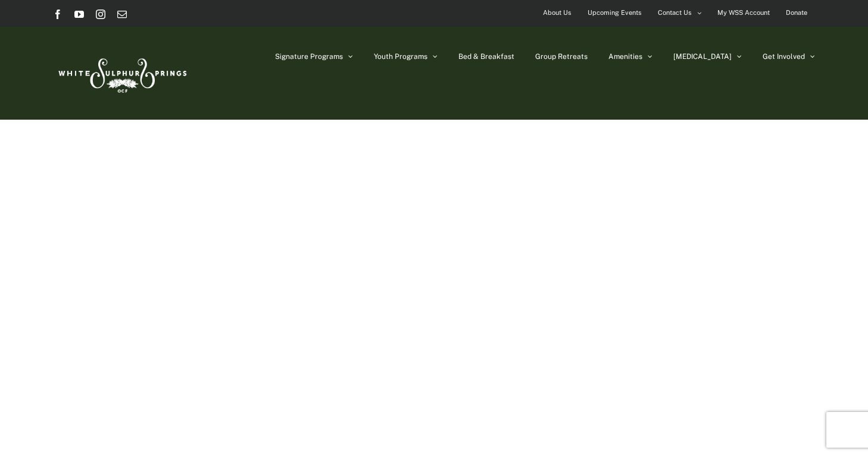 Image resolution: width=868 pixels, height=456 pixels. What do you see at coordinates (401, 56) in the screenshot?
I see `span: Youth Programs` at bounding box center [401, 56].